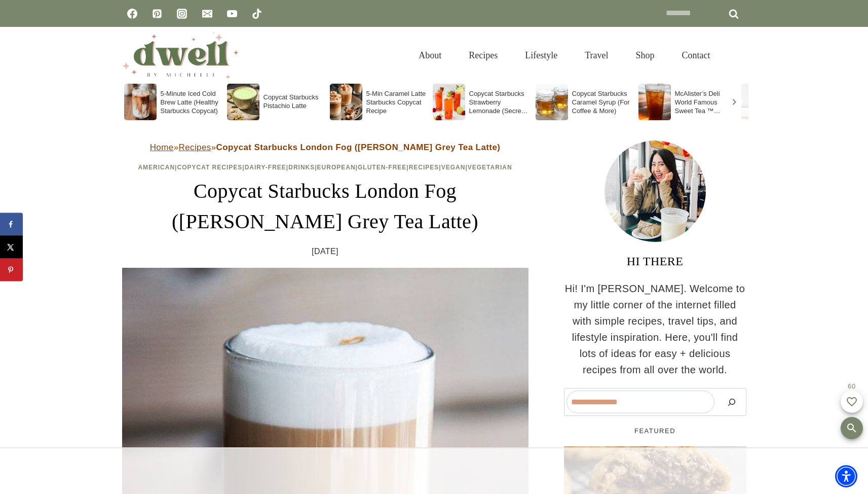 The width and height of the screenshot is (868, 494). Describe the element at coordinates (302, 168) in the screenshot. I see `a: Drinks` at that location.